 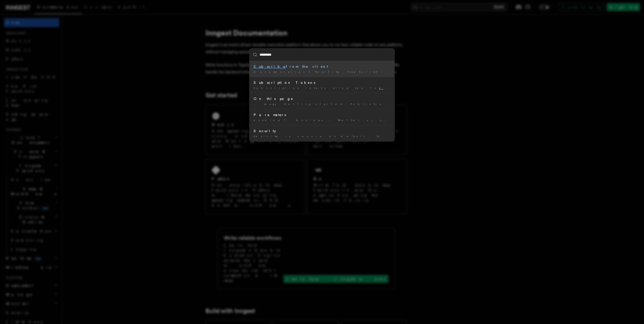 What do you see at coordinates (280, 72) in the screenshot?
I see `span: Documentation` at bounding box center [280, 72].